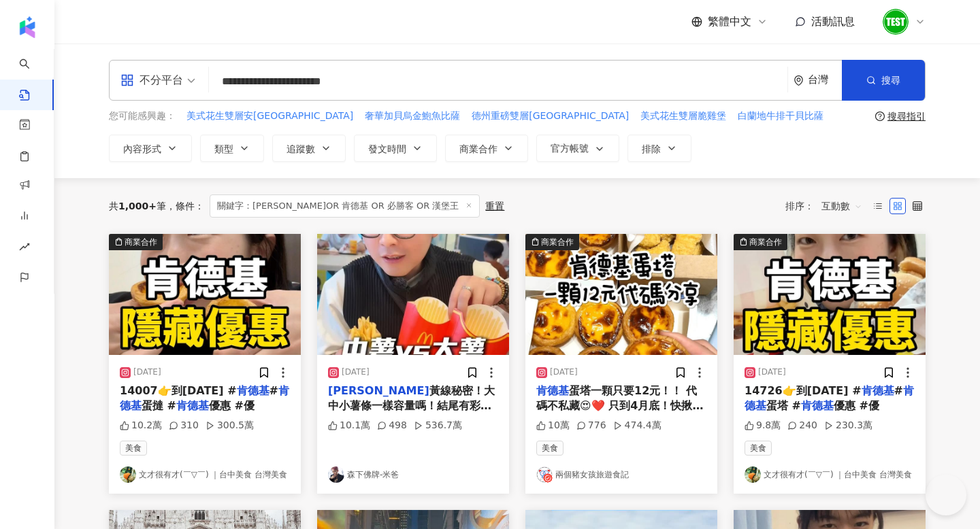  What do you see at coordinates (224, 149) in the screenshot?
I see `span: 類型` at bounding box center [224, 149].